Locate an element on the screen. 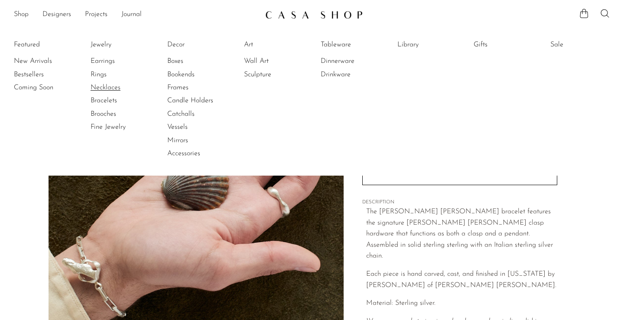 Image resolution: width=624 pixels, height=320 pixels. ul: NEW HEADER MENU is located at coordinates (136, 15).